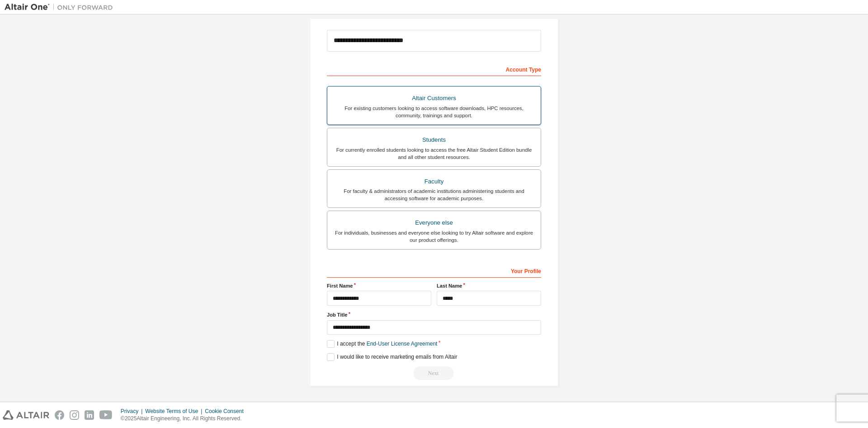  What do you see at coordinates (434, 154) in the screenshot?
I see `div: For currently enrolled students looking to access the free Altair Student Edition bundle and all ...` at bounding box center [434, 154].